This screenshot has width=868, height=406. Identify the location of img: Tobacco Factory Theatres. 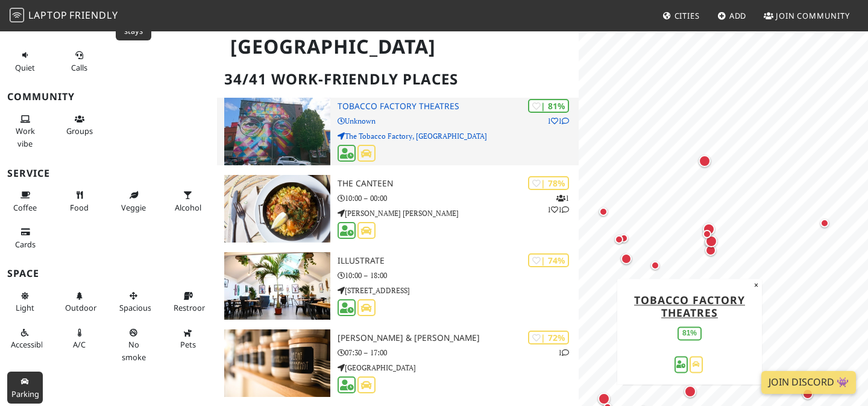
(277, 131).